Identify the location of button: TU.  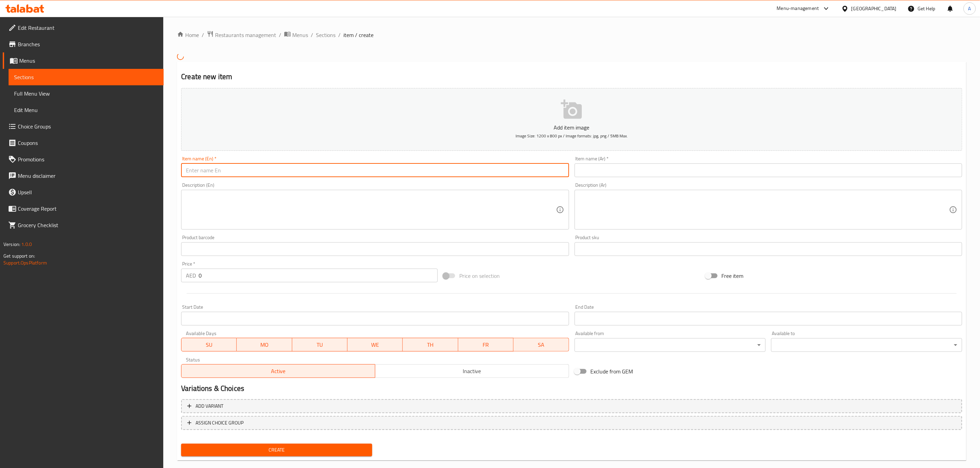
(320, 345).